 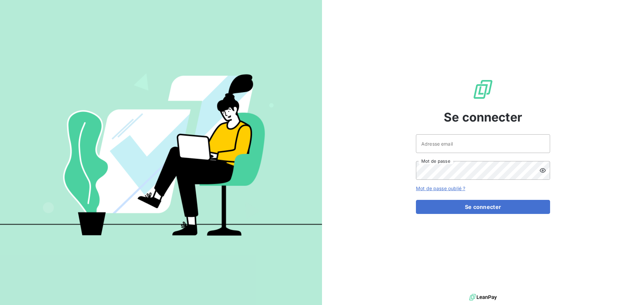 What do you see at coordinates (483, 207) in the screenshot?
I see `button: Se connecter` at bounding box center [483, 207].